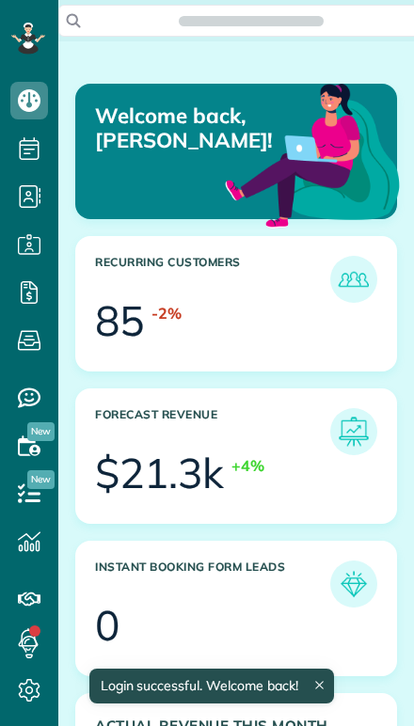 Image resolution: width=414 pixels, height=726 pixels. What do you see at coordinates (212, 431) in the screenshot?
I see `h3: Forecast Revenue` at bounding box center [212, 431].